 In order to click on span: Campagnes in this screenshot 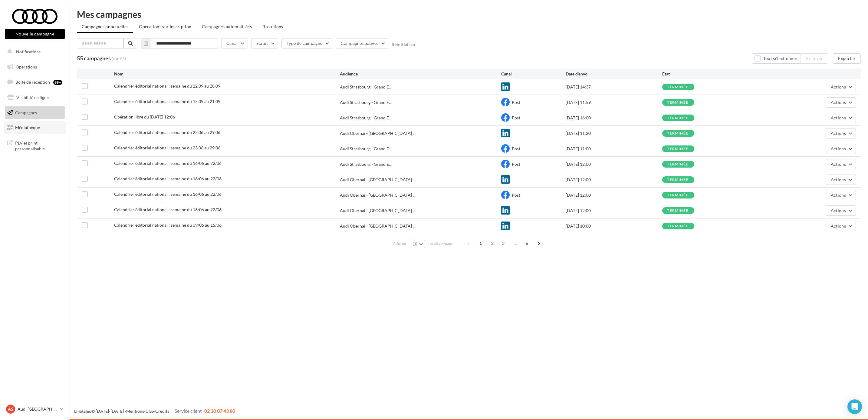, I will do `click(26, 112)`.